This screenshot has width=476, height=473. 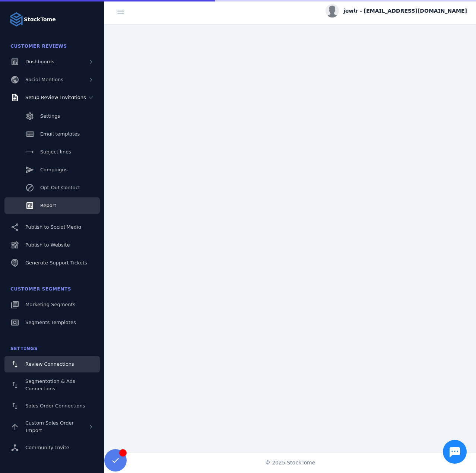 What do you see at coordinates (44, 80) in the screenshot?
I see `span: Social Mentions` at bounding box center [44, 80].